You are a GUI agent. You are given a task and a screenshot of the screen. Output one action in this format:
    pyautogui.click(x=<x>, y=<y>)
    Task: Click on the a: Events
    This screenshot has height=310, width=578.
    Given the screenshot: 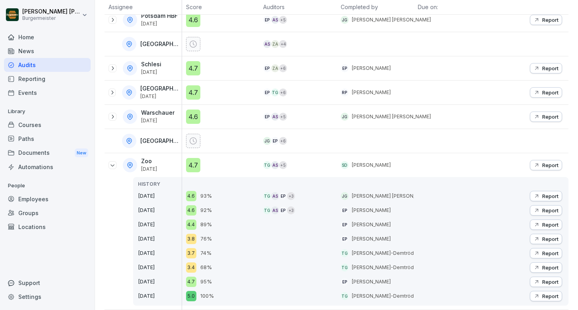 What is the action you would take?
    pyautogui.click(x=47, y=93)
    